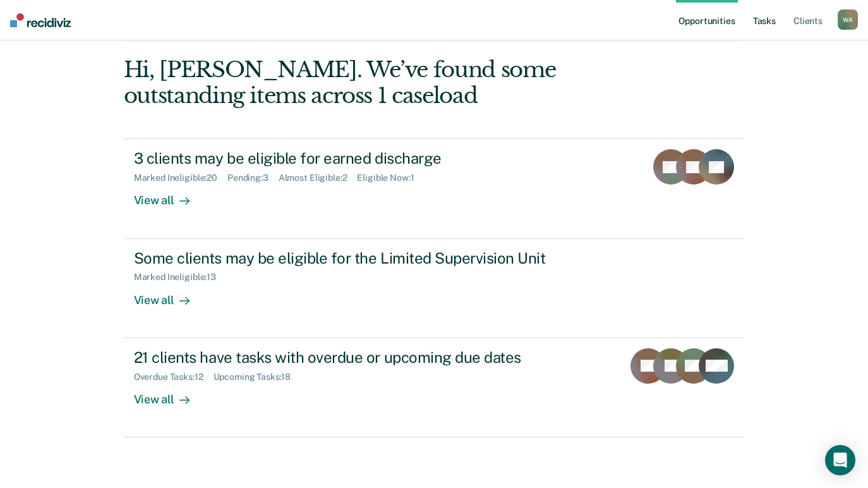 This screenshot has height=488, width=868. I want to click on a: Some clients may be eligible for the Limited Supervision UnitMarked Ineligible:13View all, so click(434, 288).